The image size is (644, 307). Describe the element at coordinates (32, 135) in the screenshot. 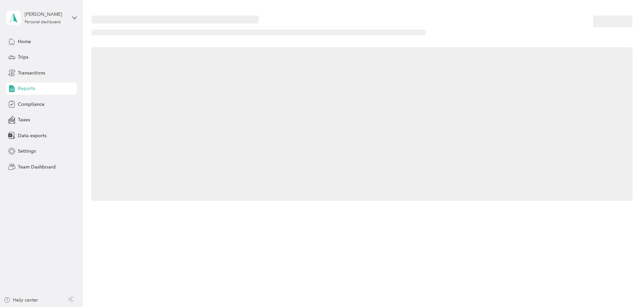

I see `span: Data exports` at that location.